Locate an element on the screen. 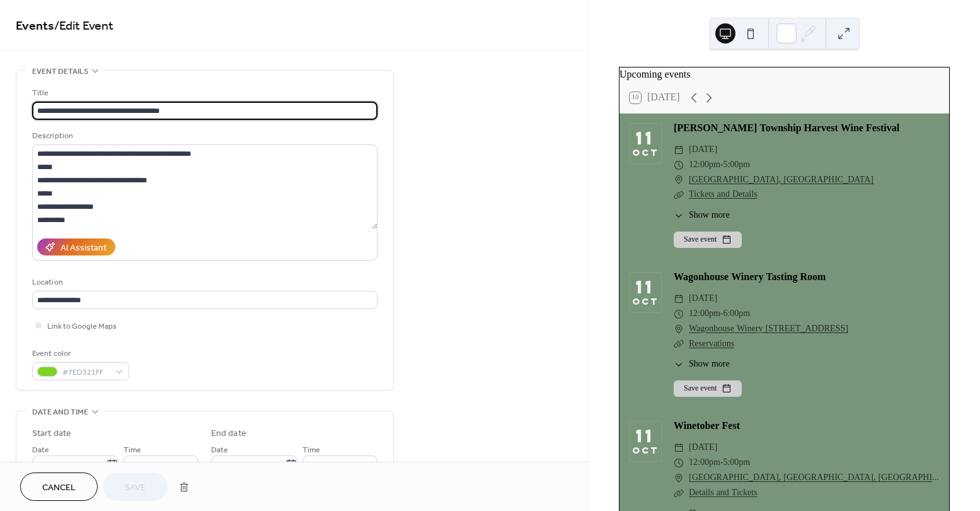 The image size is (980, 511). div: Event color is located at coordinates (79, 354).